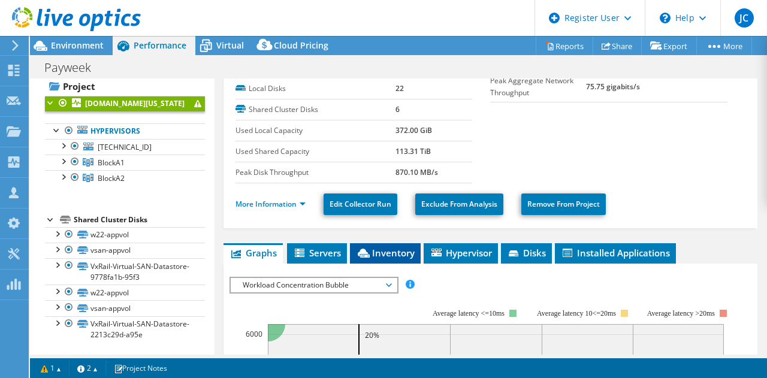 The width and height of the screenshot is (767, 378). Describe the element at coordinates (301, 45) in the screenshot. I see `span: Cloud Pricing` at that location.